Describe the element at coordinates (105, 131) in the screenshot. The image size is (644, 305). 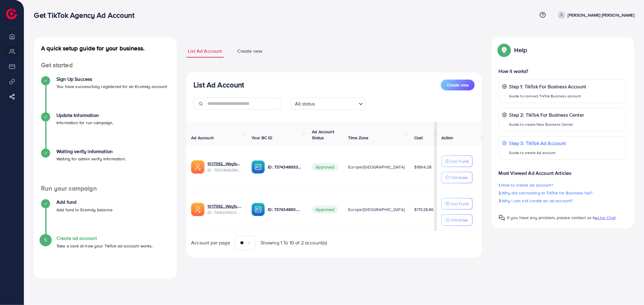
I see `li: Update Information` at that location.